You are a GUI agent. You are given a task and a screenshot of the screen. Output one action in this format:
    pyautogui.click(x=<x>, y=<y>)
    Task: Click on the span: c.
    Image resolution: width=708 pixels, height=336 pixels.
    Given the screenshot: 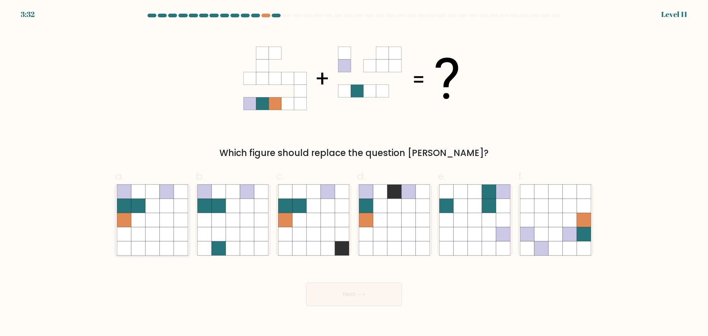 What is the action you would take?
    pyautogui.click(x=280, y=176)
    